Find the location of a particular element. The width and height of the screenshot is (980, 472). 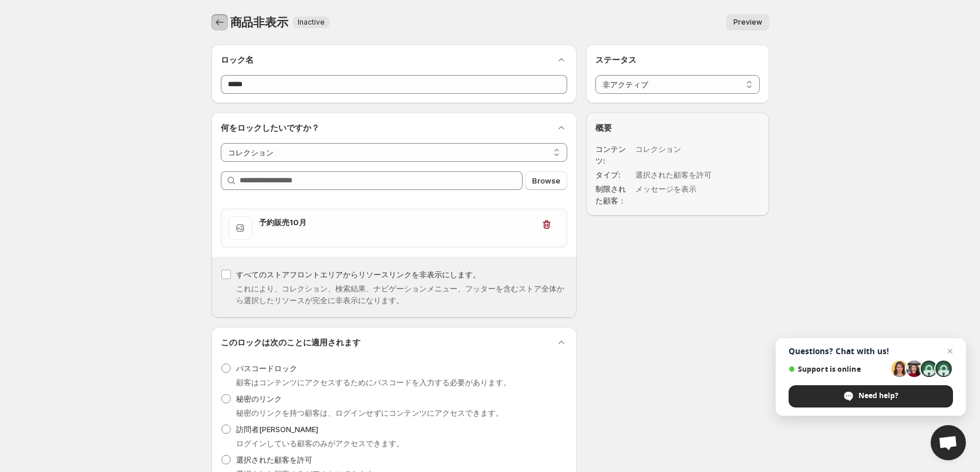

h2: ロック名 is located at coordinates (237, 59).